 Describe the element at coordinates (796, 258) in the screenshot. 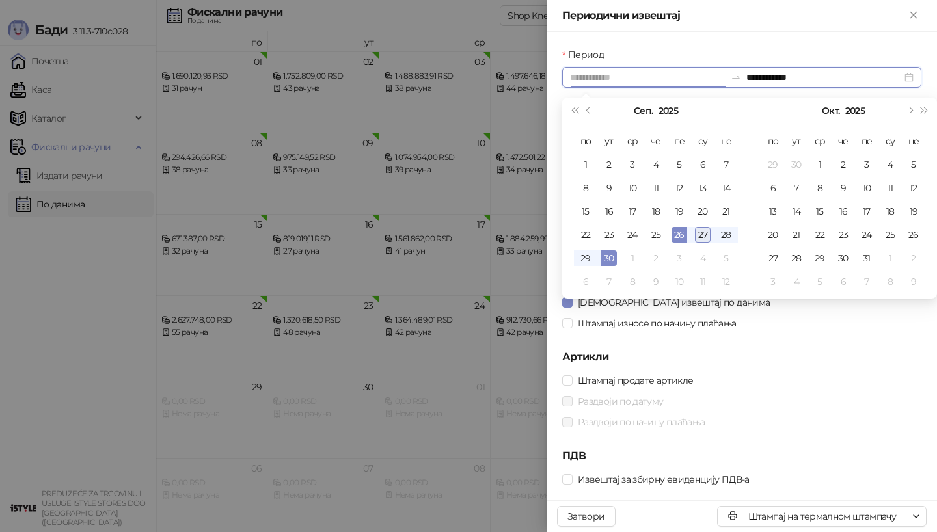

I see `div: 28` at that location.